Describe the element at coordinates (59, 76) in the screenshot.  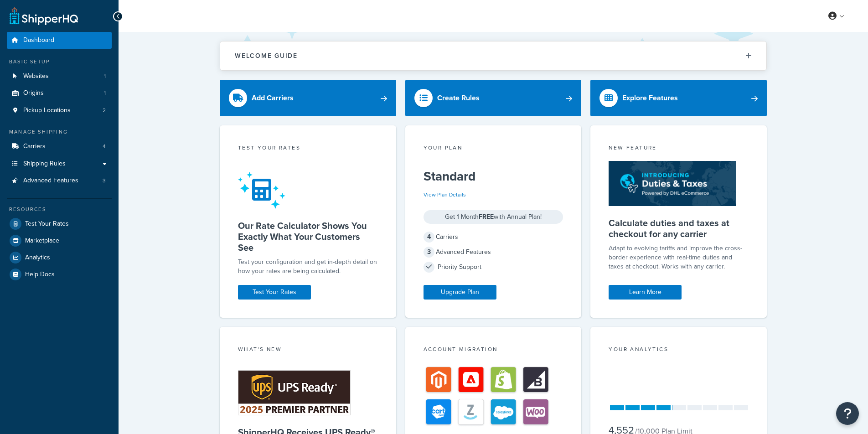
I see `li: Websites` at that location.